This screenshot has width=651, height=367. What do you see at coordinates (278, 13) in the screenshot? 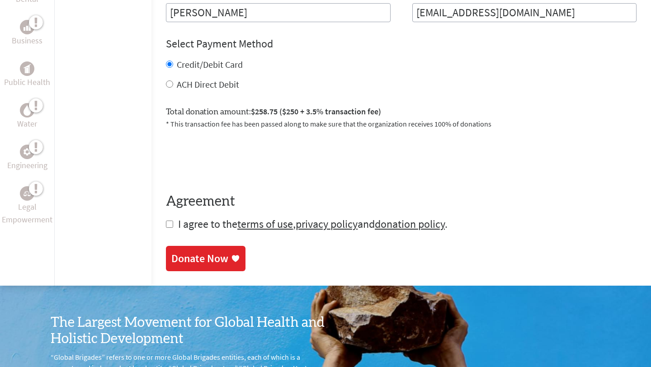
I see `input: Enter Full Name` at bounding box center [278, 13].